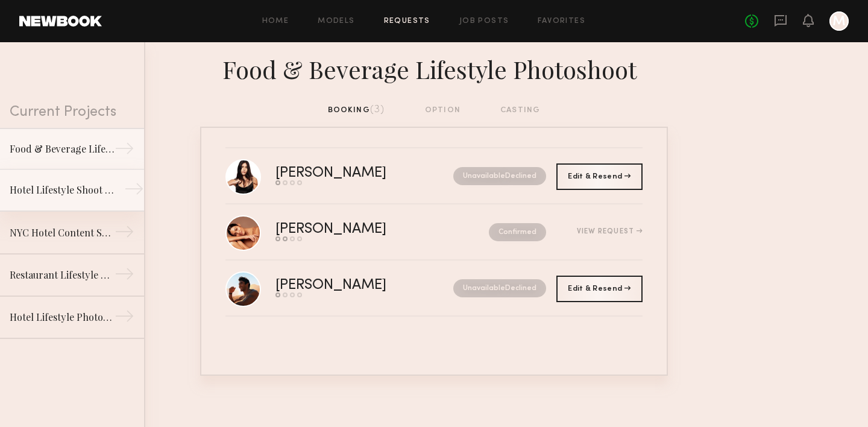 The height and width of the screenshot is (427, 868). Describe the element at coordinates (484, 21) in the screenshot. I see `a: Job Posts` at that location.